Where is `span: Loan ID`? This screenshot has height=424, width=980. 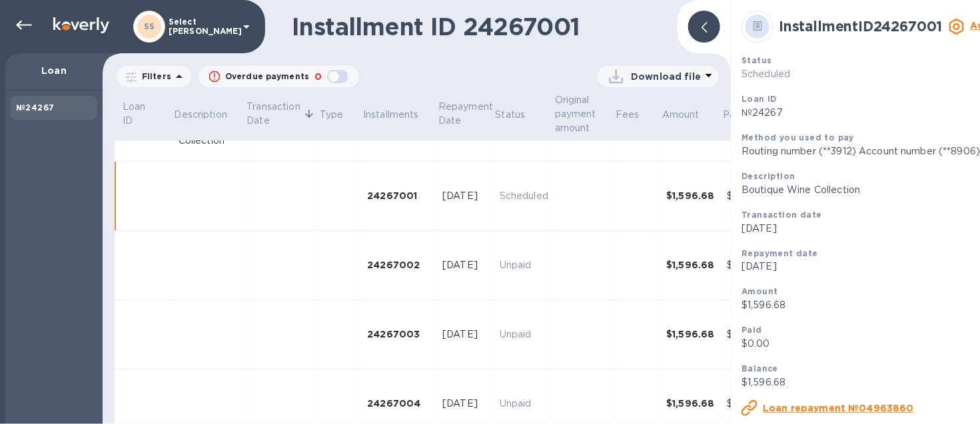 span: Loan ID is located at coordinates (147, 114).